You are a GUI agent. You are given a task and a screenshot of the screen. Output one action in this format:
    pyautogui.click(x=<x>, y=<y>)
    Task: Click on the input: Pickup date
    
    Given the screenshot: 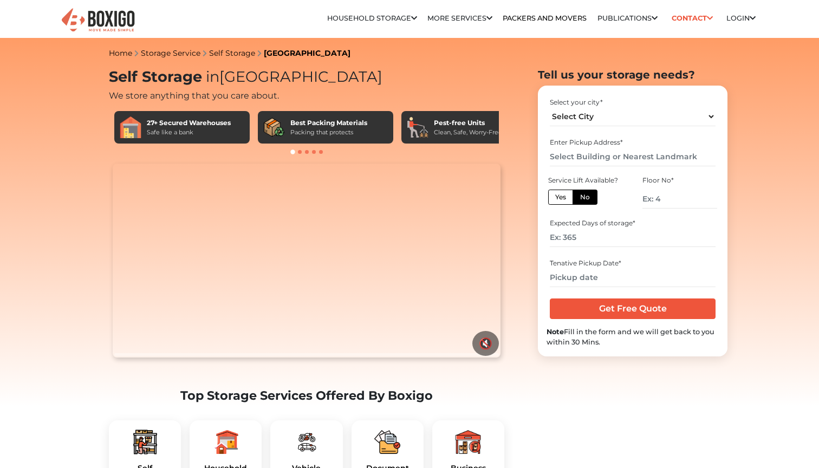 What is the action you would take?
    pyautogui.click(x=632, y=277)
    